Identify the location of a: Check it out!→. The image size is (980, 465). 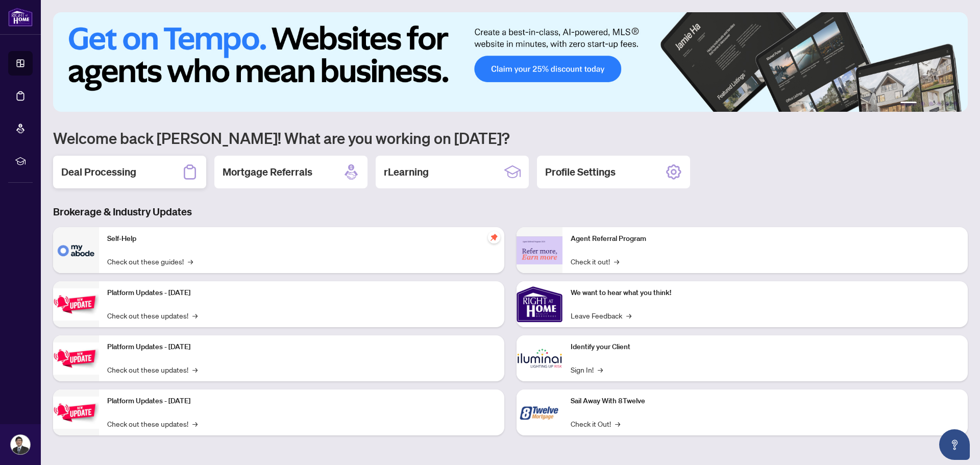
(595, 262).